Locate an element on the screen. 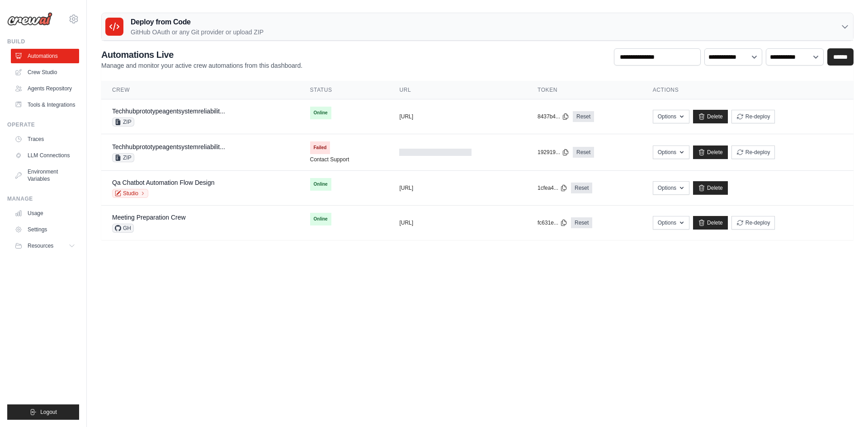 The height and width of the screenshot is (427, 868). a: Agents Repository is located at coordinates (45, 89).